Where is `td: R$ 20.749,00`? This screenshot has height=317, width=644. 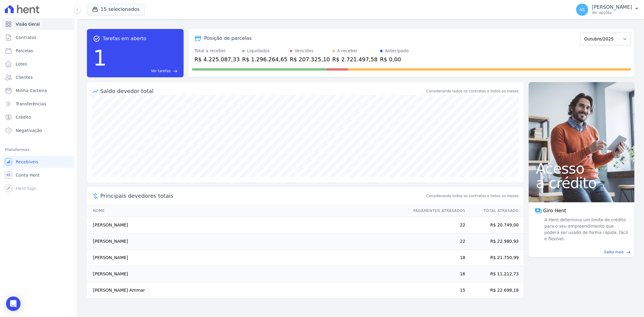
td: R$ 20.749,00 is located at coordinates (495, 225).